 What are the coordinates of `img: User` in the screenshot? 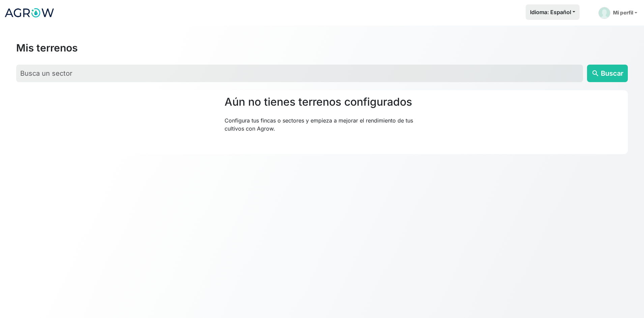 It's located at (604, 13).